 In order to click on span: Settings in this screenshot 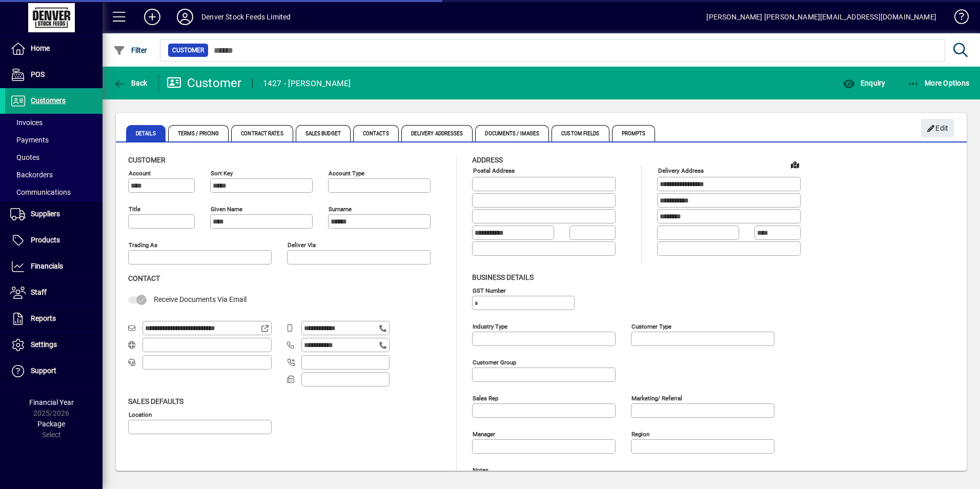, I will do `click(44, 344)`.